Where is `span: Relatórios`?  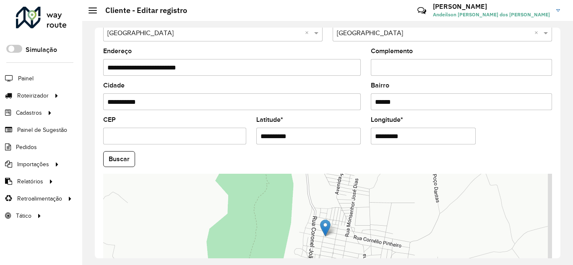
span: Relatórios is located at coordinates (30, 182).